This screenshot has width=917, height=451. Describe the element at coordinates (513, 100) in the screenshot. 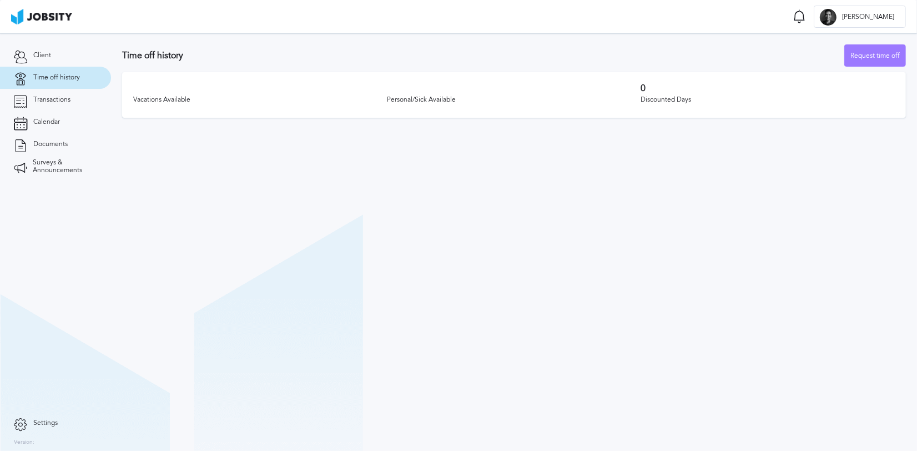

I see `div: Personal/Sick Available` at that location.